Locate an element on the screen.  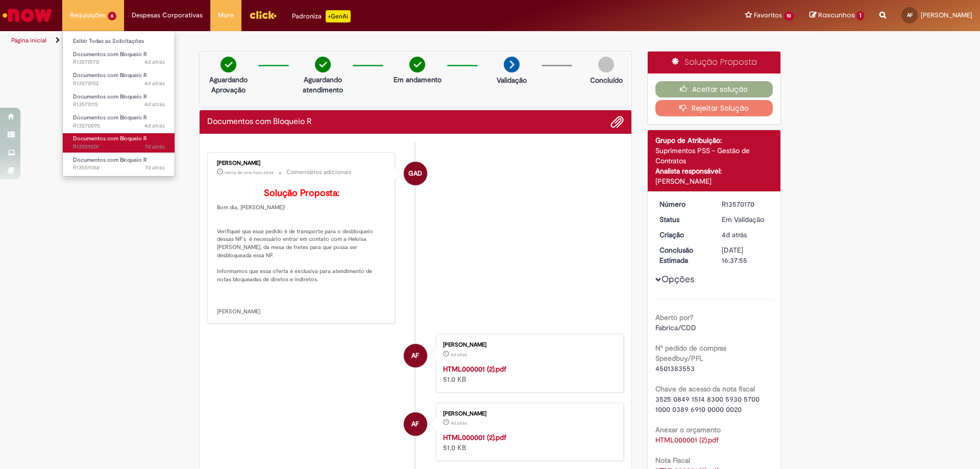
dt: Conclusão Estimada is located at coordinates (683, 256).